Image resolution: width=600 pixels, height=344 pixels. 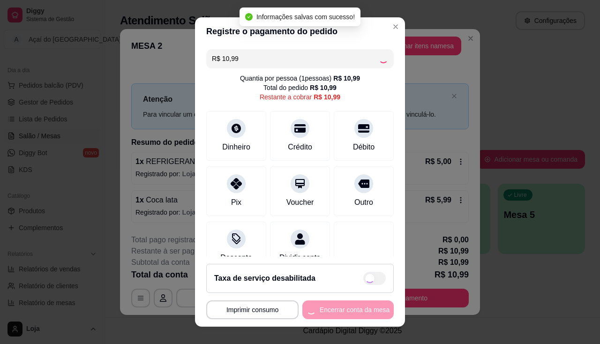 What do you see at coordinates (295, 59) in the screenshot?
I see `input: Ex.: hambúrguer de cordeiro` at bounding box center [295, 59].